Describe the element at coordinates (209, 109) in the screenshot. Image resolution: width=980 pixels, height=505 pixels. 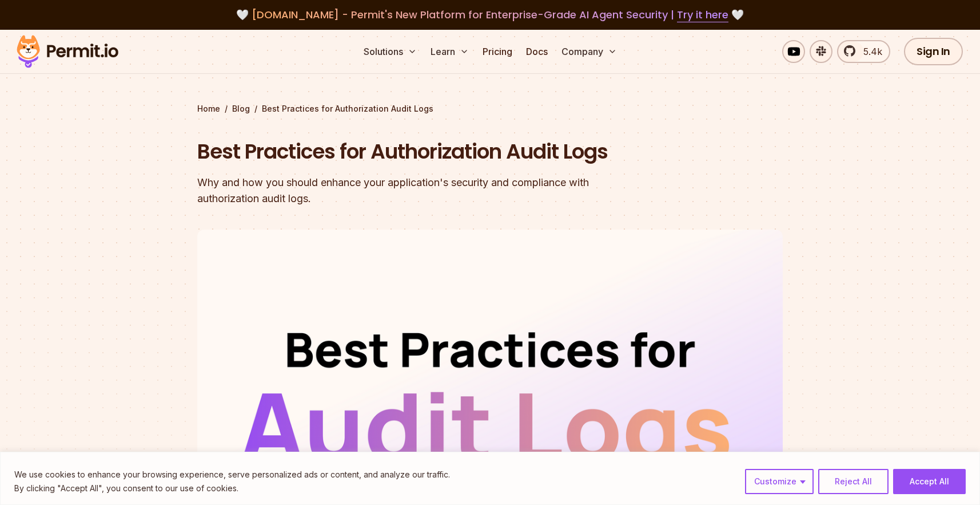
I see `a: Home` at that location.